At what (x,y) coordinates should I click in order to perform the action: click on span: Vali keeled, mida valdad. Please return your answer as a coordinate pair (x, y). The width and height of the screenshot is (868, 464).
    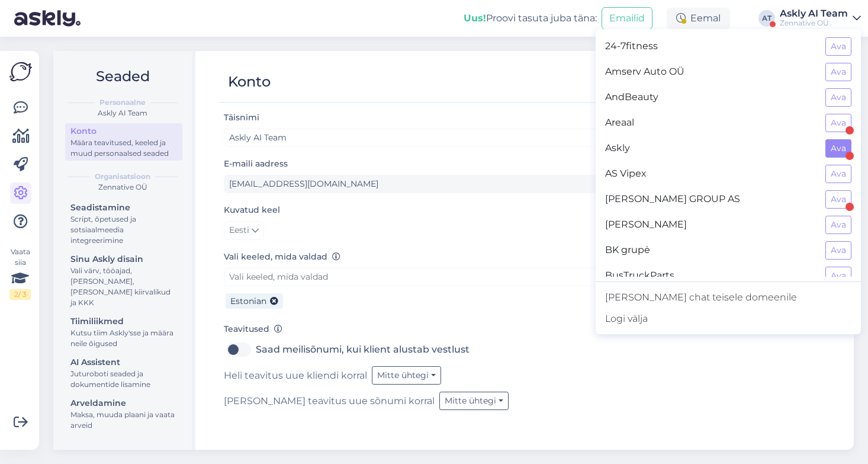
    Looking at the image, I should click on (279, 277).